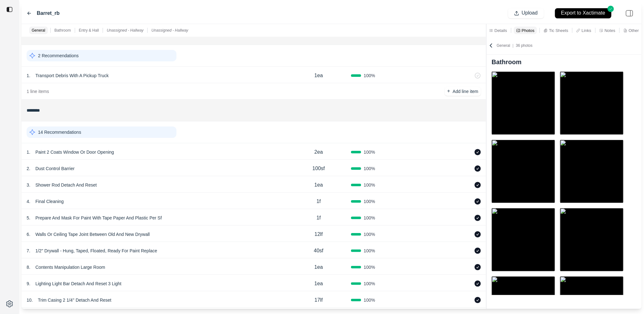  I want to click on p: 40sf, so click(318, 251).